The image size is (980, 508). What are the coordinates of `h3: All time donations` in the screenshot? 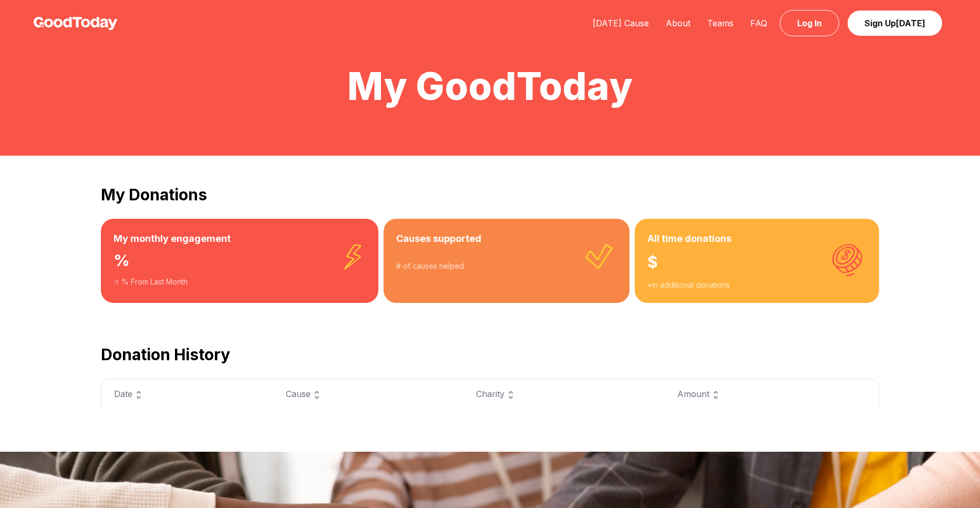 It's located at (757, 238).